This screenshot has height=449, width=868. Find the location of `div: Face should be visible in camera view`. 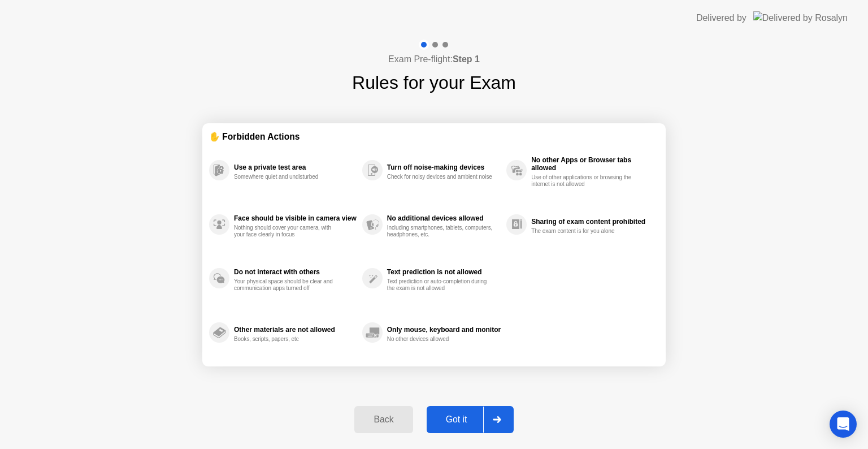

div: Face should be visible in camera view is located at coordinates (295, 218).